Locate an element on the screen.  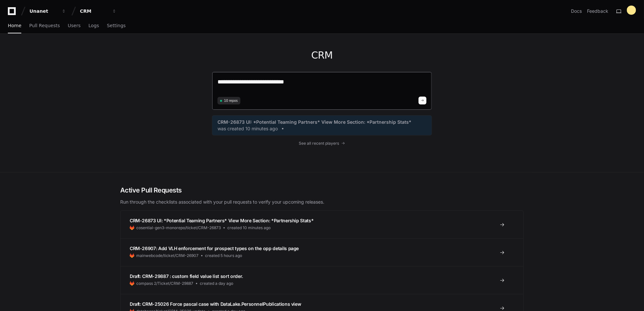
span: cosential-gen3-monorepo/ticket/CRM-26873 is located at coordinates (179, 228).